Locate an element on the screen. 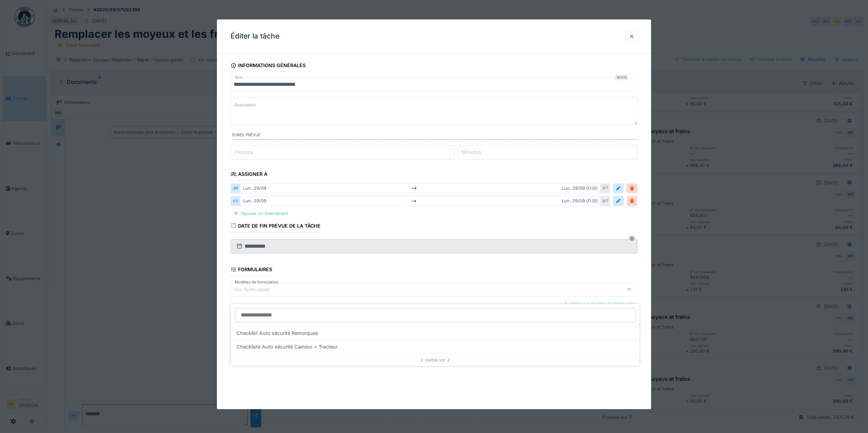 Image resolution: width=868 pixels, height=433 pixels. label: Nom is located at coordinates (239, 77).